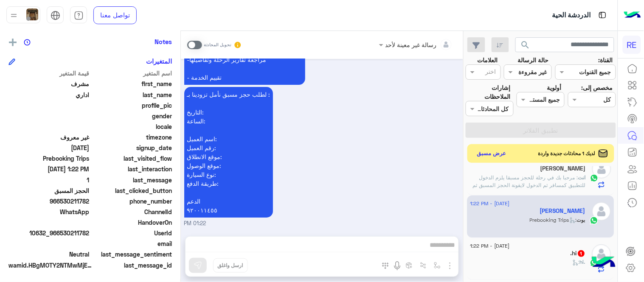  What do you see at coordinates (131, 84) in the screenshot?
I see `span: first_name` at bounding box center [131, 84].